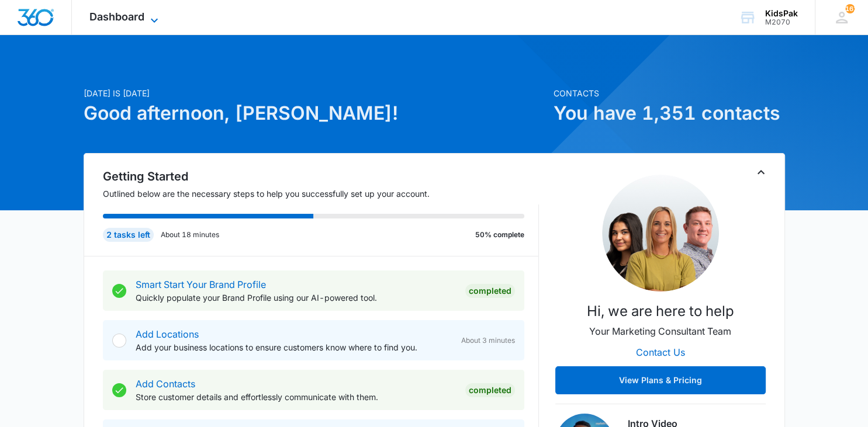 This screenshot has width=868, height=427. What do you see at coordinates (669, 93) in the screenshot?
I see `p: Contacts` at bounding box center [669, 93].